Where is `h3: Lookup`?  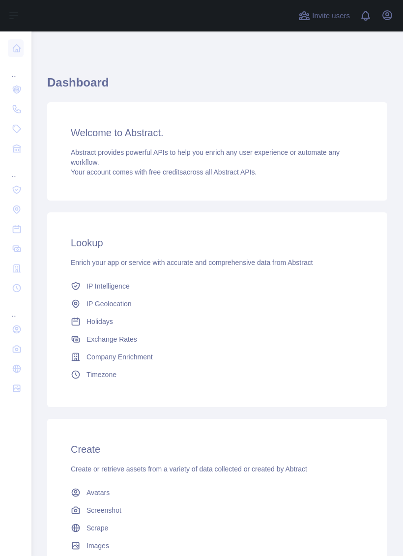 h3: Lookup is located at coordinates (217, 243).